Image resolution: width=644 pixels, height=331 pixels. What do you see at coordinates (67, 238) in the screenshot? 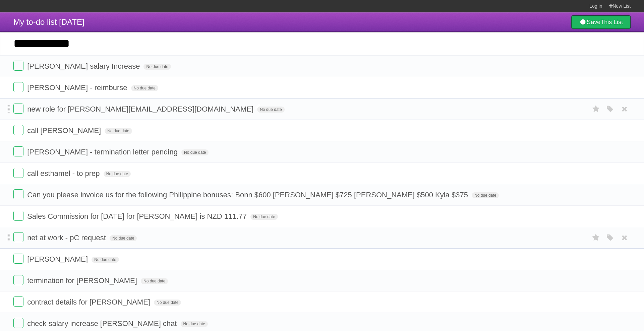
I see `span: net at work - pC request` at bounding box center [67, 238].